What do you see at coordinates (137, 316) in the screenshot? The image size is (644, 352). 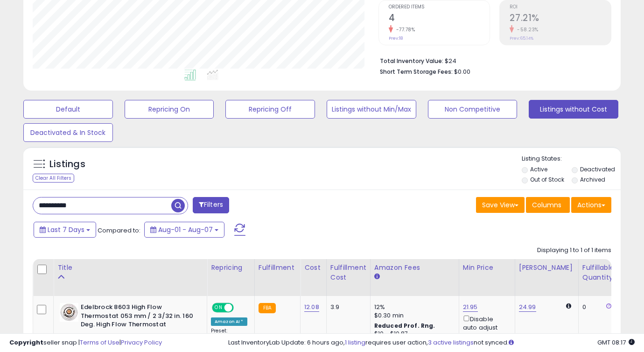 I see `b: Edelbrock 8603 High Flow Thermostat 053 mm / 2 3/32 in. 160 Deg. High Flow Thermostat` at bounding box center [137, 316].